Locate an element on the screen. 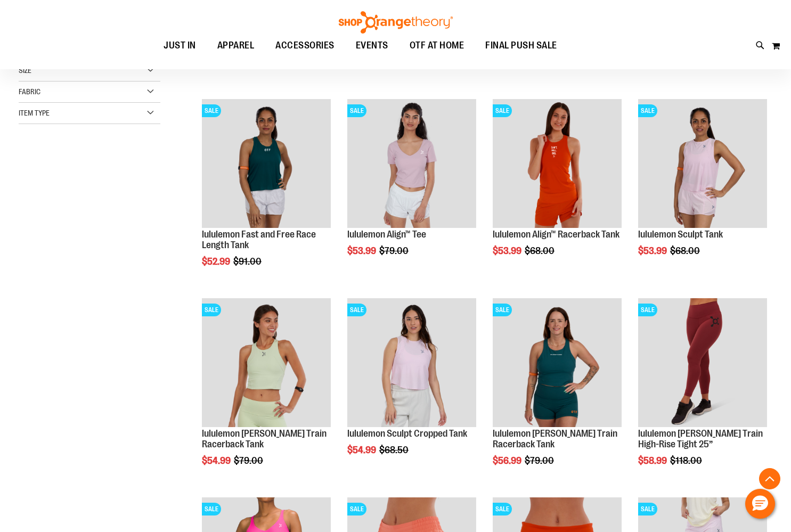 This screenshot has width=791, height=532. img: Main view of 2024 August lululemon Fast and Free Race Length Tank is located at coordinates (266, 163).